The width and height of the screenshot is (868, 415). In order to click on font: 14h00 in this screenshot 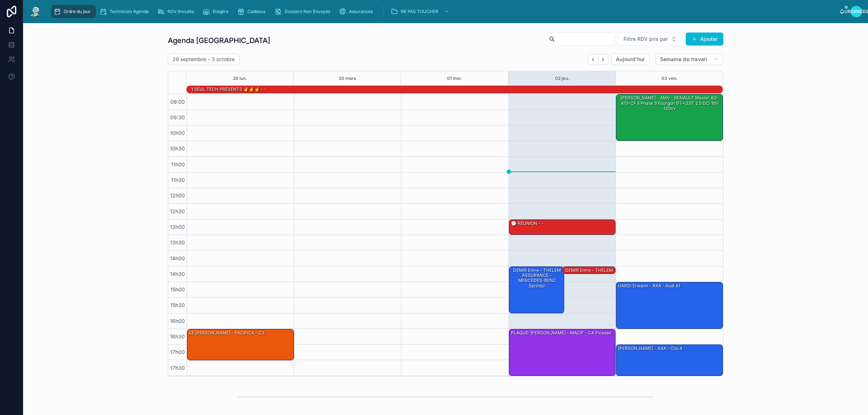, I will do `click(177, 258)`.